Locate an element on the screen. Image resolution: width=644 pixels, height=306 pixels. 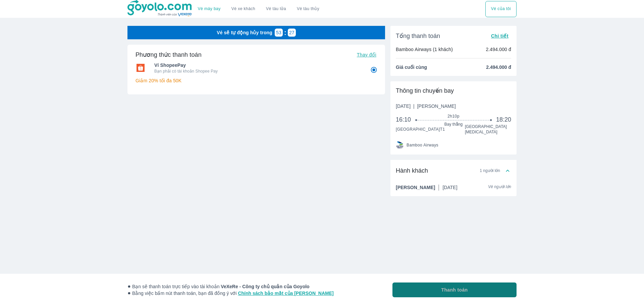
span: 16:10 is located at coordinates (406, 120).